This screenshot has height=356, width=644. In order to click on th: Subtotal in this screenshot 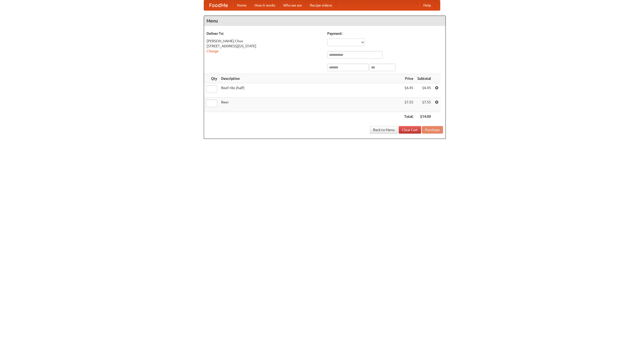, I will do `click(424, 78)`.